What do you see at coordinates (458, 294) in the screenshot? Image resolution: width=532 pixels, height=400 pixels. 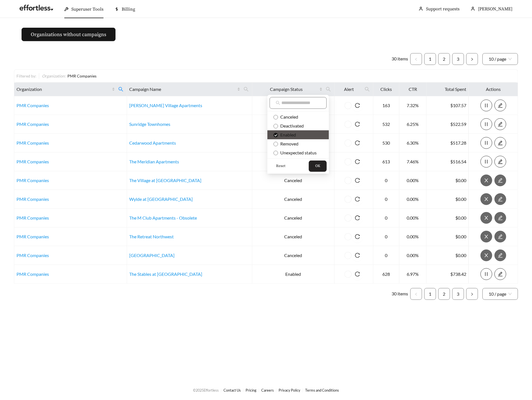 I see `li: 3` at bounding box center [458, 294].